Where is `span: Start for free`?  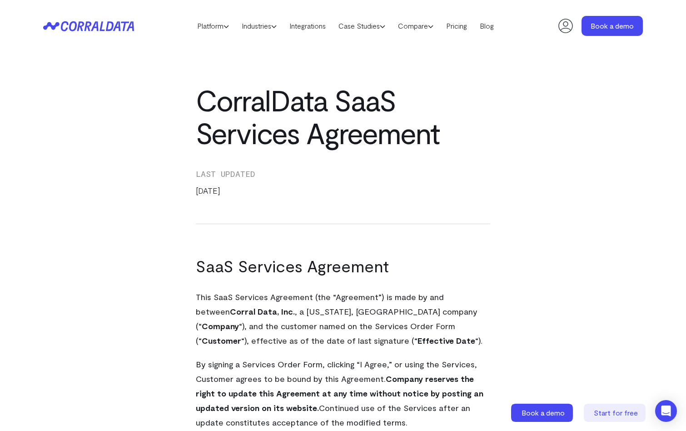 span: Start for free is located at coordinates (616, 412).